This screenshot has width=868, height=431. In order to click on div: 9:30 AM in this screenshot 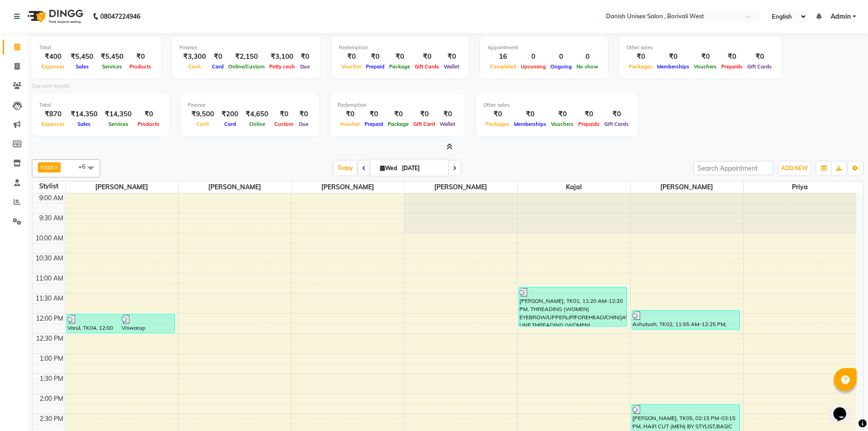, I will do `click(51, 217)`.